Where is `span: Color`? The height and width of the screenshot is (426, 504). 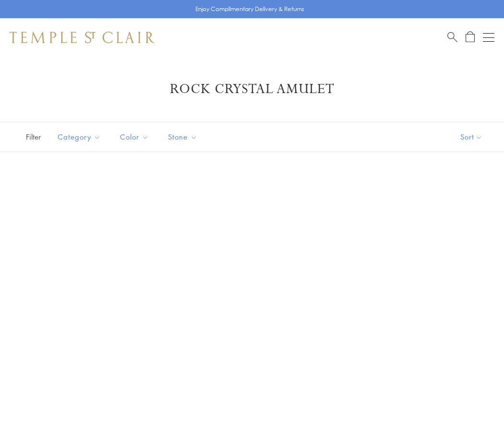
span: Color is located at coordinates (135, 137).